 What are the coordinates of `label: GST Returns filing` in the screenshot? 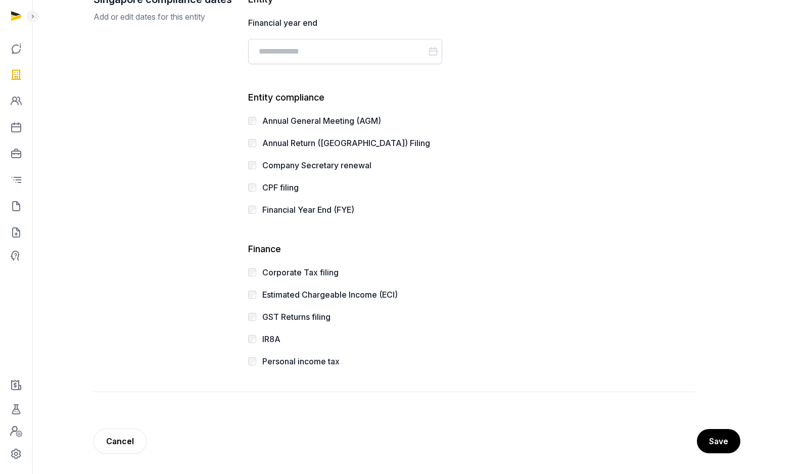 It's located at (296, 317).